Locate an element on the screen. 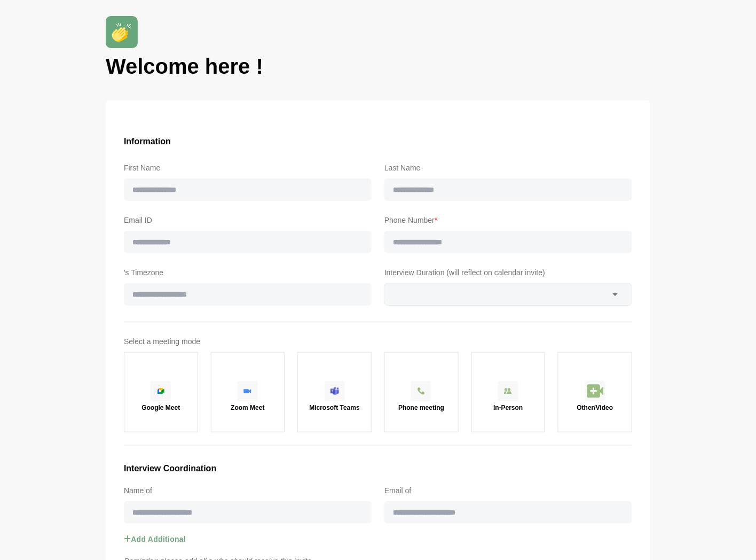  label: Email of is located at coordinates (508, 490).